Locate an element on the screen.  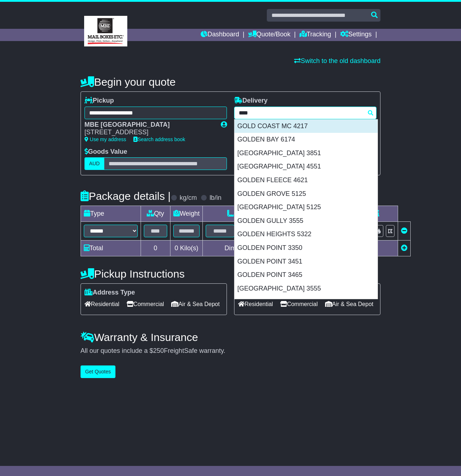
div: GOLDEN FLEECE 4621 is located at coordinates (306, 180).